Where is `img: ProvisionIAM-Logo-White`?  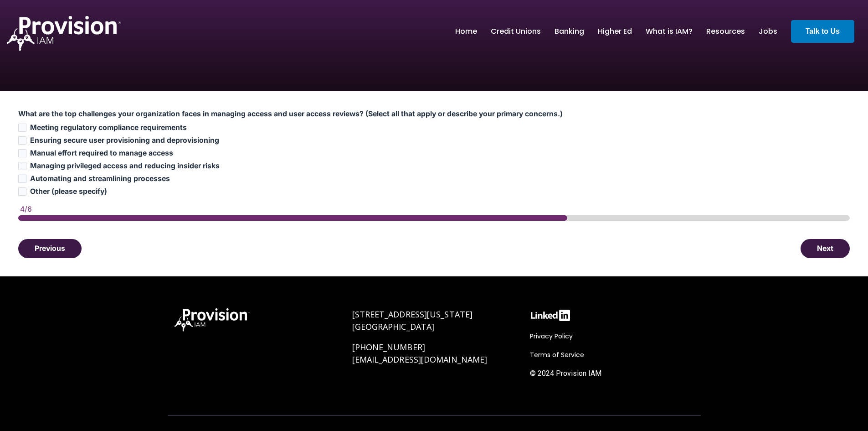 img: ProvisionIAM-Logo-White is located at coordinates (64, 33).